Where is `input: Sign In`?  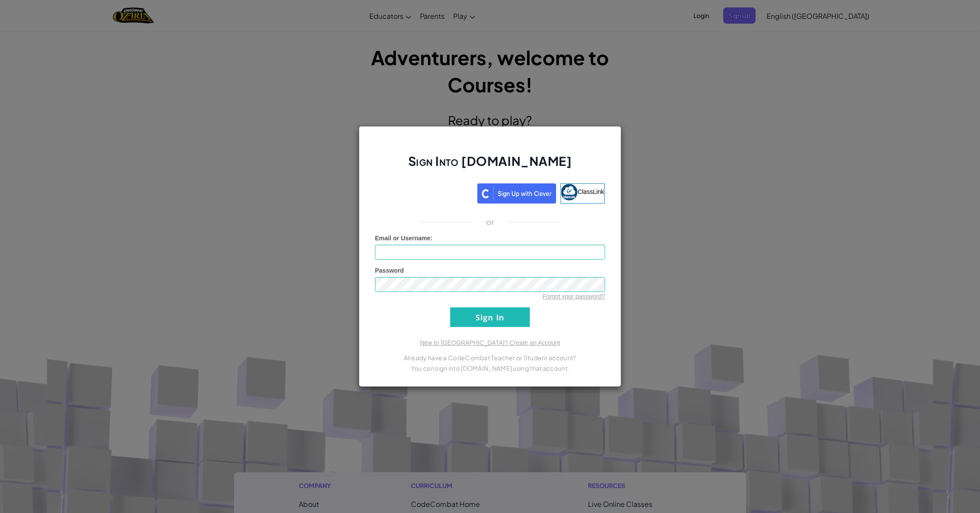
input: Sign In is located at coordinates (490, 317).